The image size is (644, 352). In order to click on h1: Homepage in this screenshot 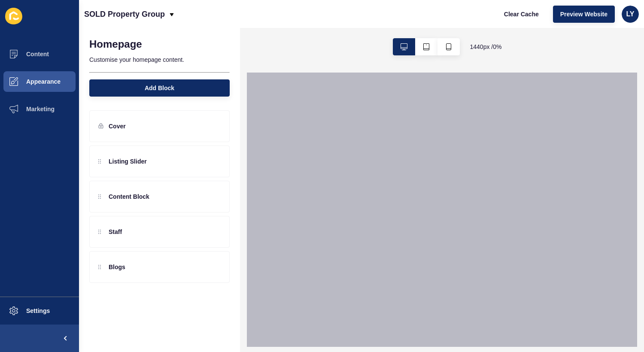, I will do `click(116, 44)`.